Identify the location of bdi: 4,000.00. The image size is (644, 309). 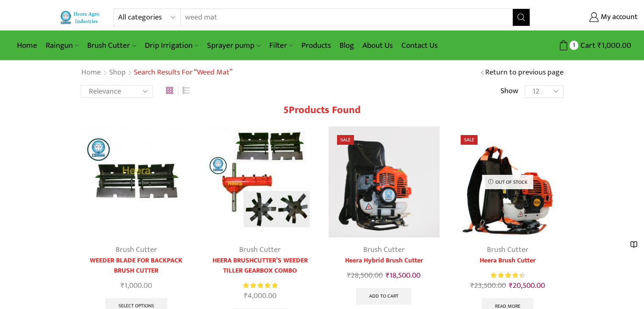
(260, 296).